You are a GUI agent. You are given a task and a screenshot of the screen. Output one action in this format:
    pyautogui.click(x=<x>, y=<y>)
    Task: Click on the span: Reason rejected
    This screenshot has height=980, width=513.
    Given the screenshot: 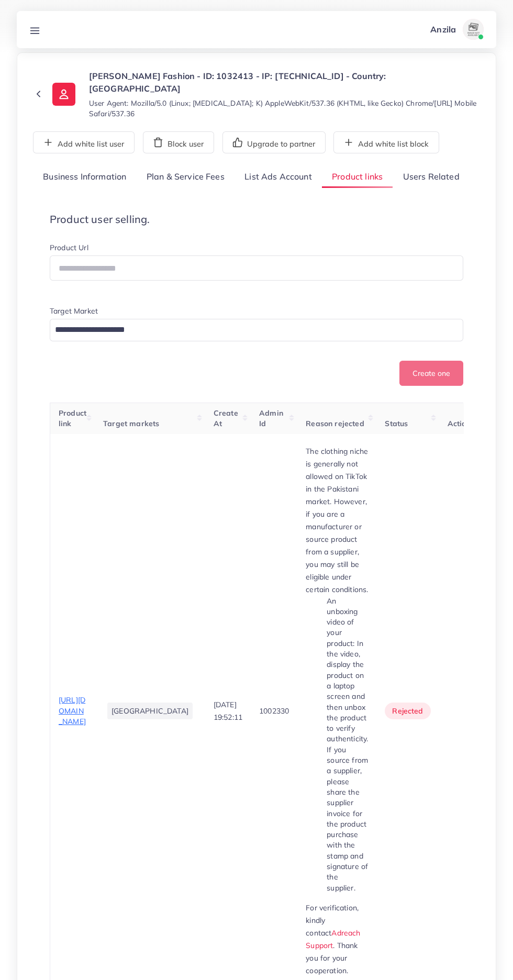 What is the action you would take?
    pyautogui.click(x=334, y=424)
    